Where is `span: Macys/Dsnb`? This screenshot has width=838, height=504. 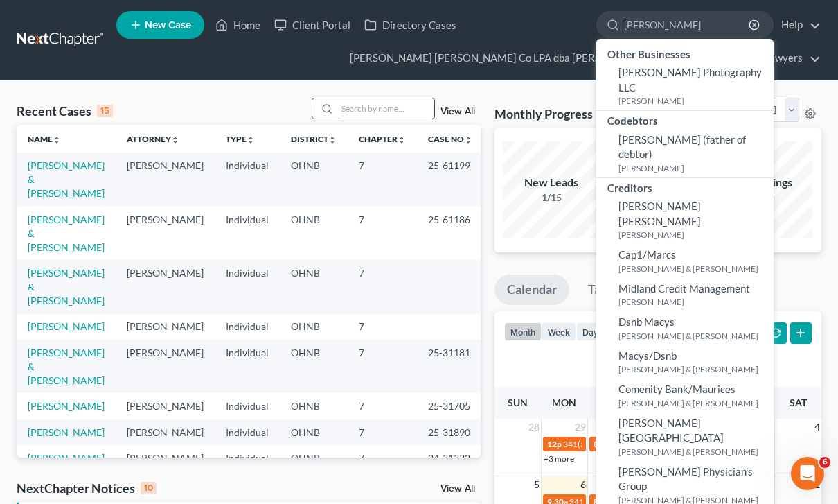 span: Macys/Dsnb is located at coordinates (648, 355).